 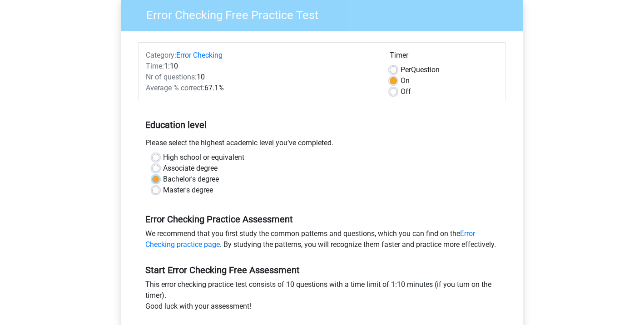 I want to click on a: Error Checking, so click(x=200, y=55).